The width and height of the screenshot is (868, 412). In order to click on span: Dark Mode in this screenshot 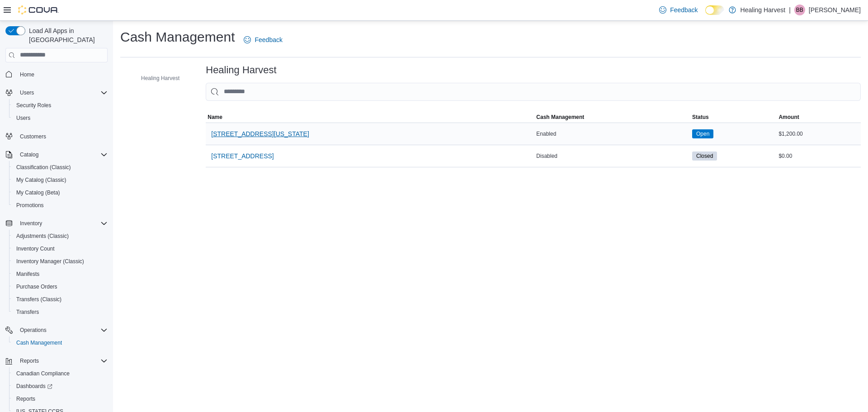, I will do `click(705, 15)`.